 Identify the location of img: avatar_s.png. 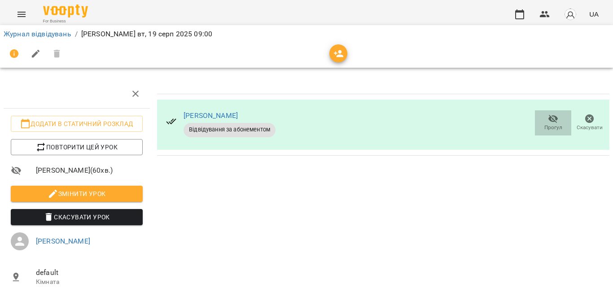
(570, 14).